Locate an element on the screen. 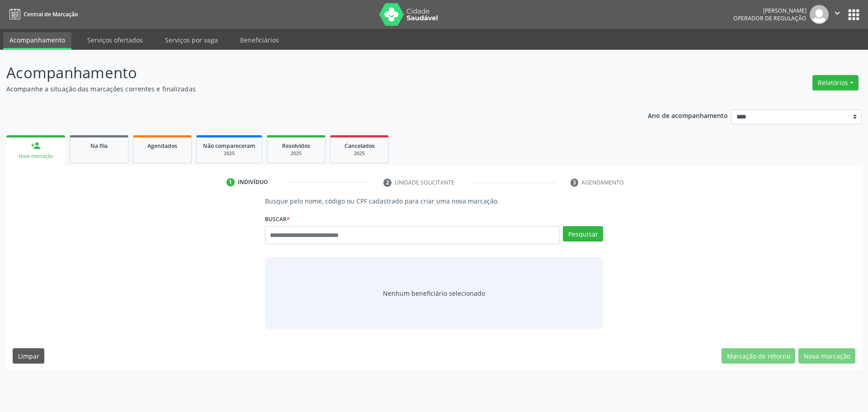  p: Ano de acompanhamento is located at coordinates (688, 115).